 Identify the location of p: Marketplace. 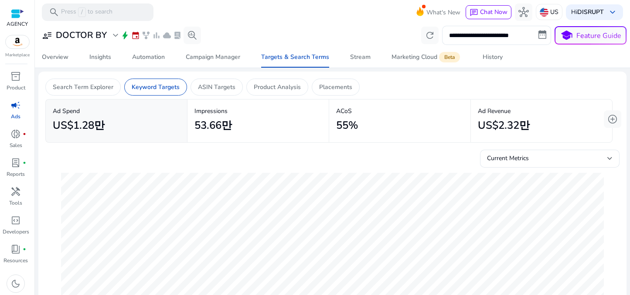
(17, 55).